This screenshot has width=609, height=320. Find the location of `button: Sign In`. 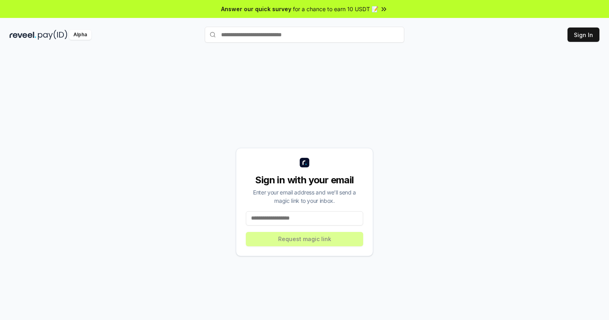

button: Sign In is located at coordinates (583, 35).